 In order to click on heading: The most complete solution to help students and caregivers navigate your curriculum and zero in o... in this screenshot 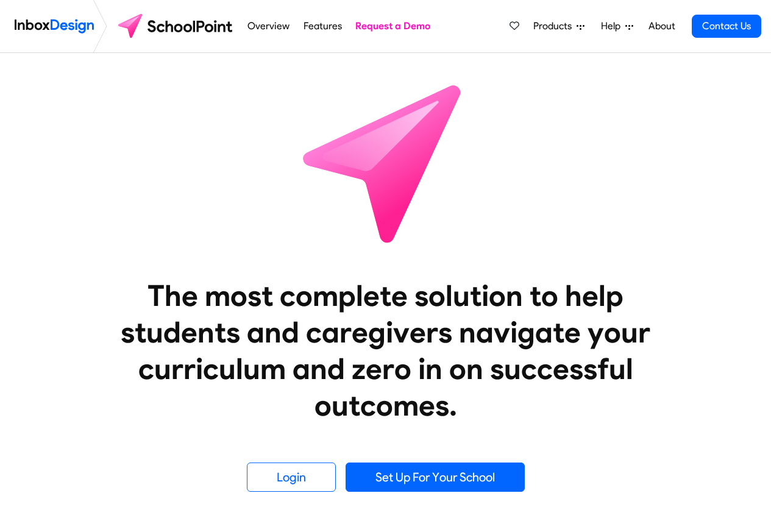, I will do `click(386, 351)`.